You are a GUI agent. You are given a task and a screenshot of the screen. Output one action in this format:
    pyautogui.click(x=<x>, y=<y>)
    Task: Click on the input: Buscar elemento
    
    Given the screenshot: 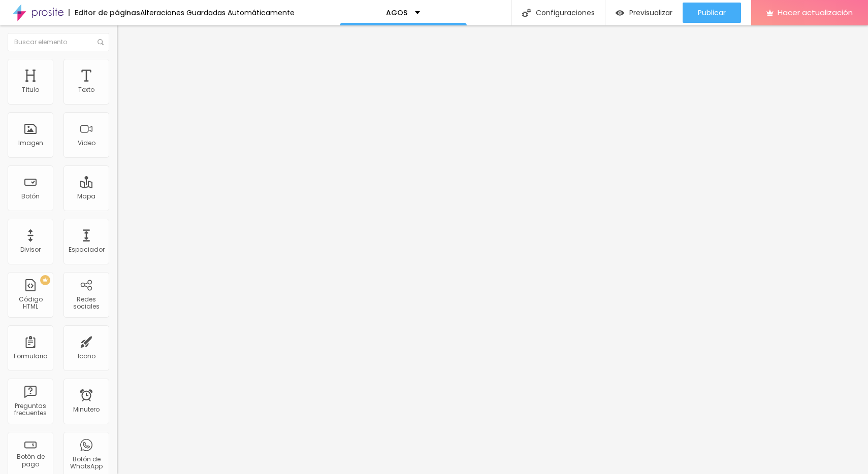 What is the action you would take?
    pyautogui.click(x=58, y=42)
    